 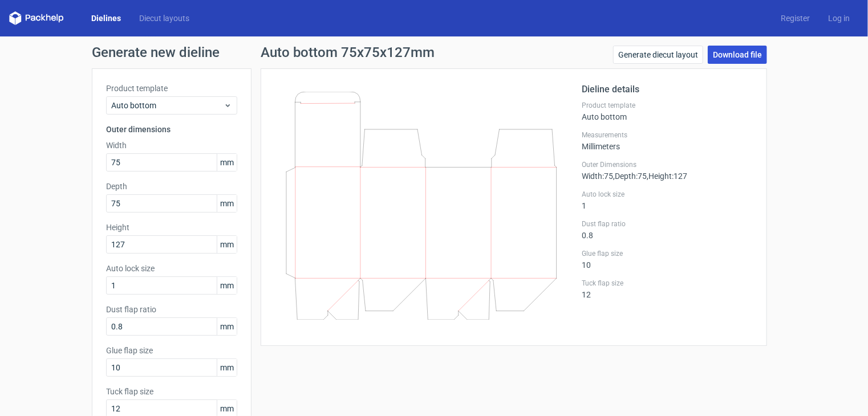 What do you see at coordinates (668, 135) in the screenshot?
I see `label: Measurements` at bounding box center [668, 135].